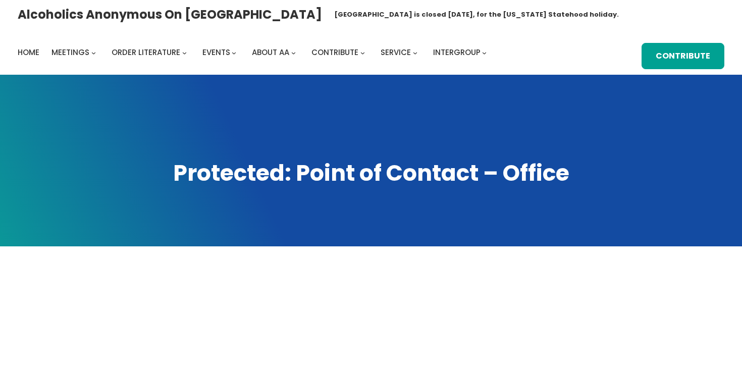  I want to click on span: About AA, so click(270, 52).